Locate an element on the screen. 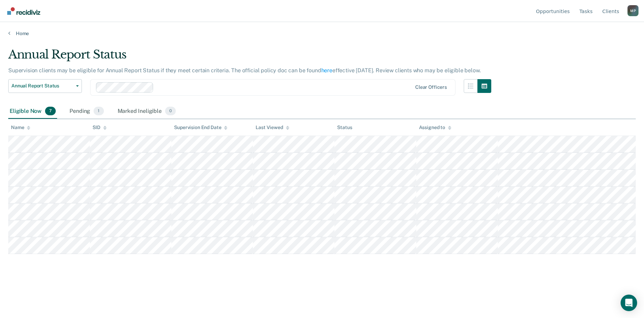 The image size is (644, 318). div: Assigned to is located at coordinates (435, 127).